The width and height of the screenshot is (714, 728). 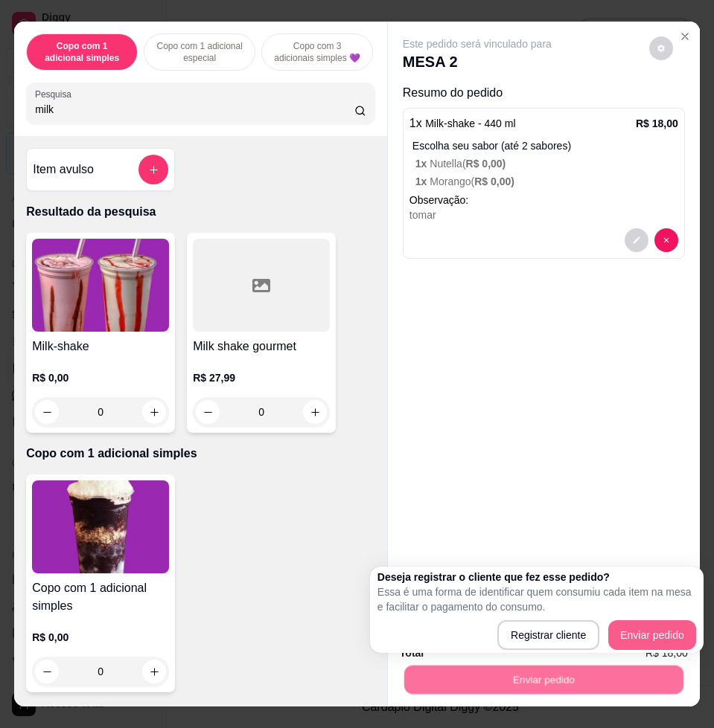 What do you see at coordinates (543, 200) in the screenshot?
I see `p: Observação:` at bounding box center [543, 200].